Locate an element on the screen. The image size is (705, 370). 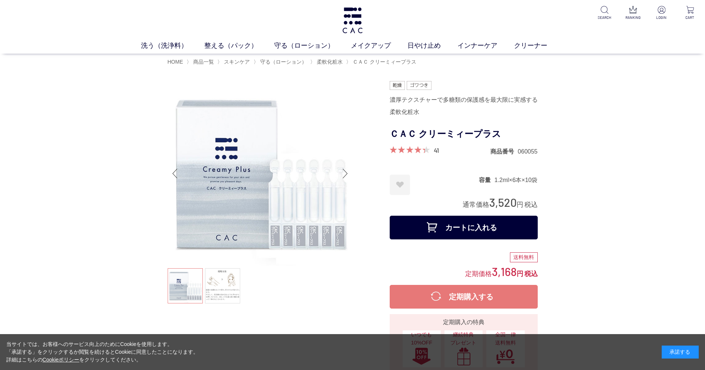
div: 濃厚テクスチャーで多糖類の保護感を最大限に実感する柔軟化粧水 is located at coordinates (464, 106).